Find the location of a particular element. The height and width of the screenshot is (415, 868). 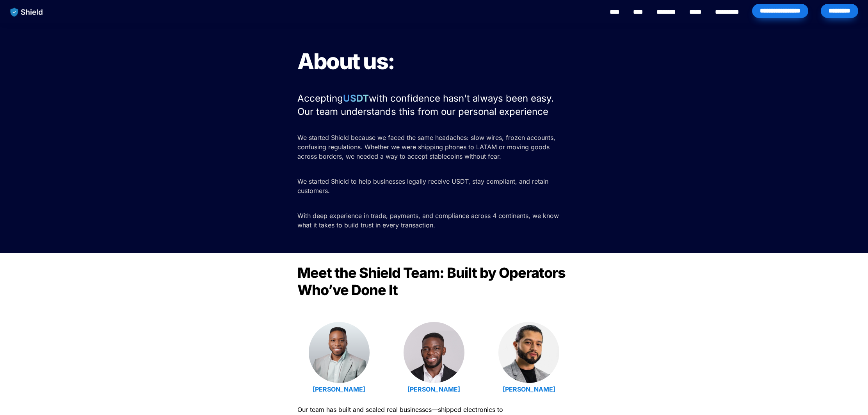

img: website logo is located at coordinates (26, 12).